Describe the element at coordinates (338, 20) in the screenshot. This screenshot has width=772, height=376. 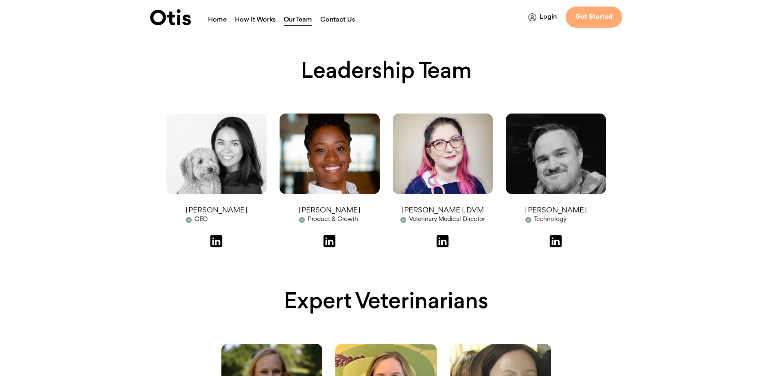
I see `a: Contact Us` at that location.